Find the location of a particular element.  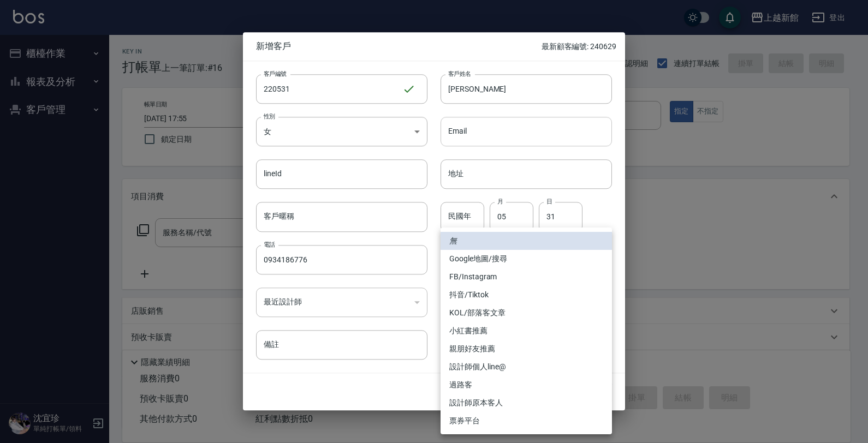

li: 設計師個人line@ is located at coordinates (526, 367).